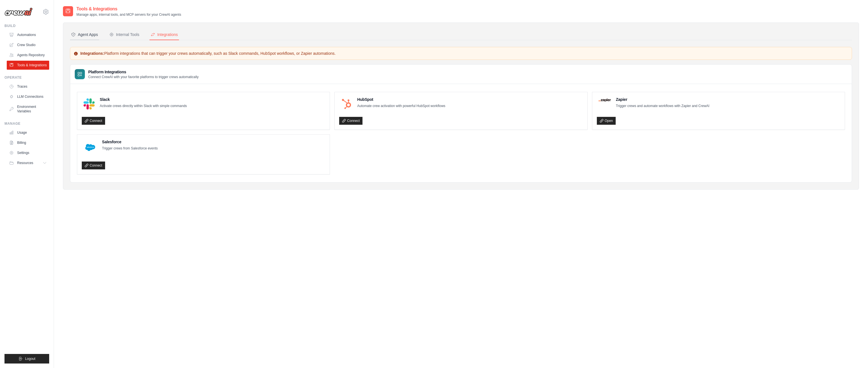 The height and width of the screenshot is (368, 868). Describe the element at coordinates (663, 100) in the screenshot. I see `h4: Zapier` at that location.